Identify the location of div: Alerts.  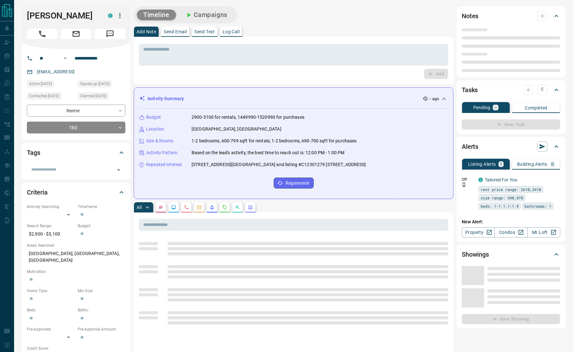
(511, 146).